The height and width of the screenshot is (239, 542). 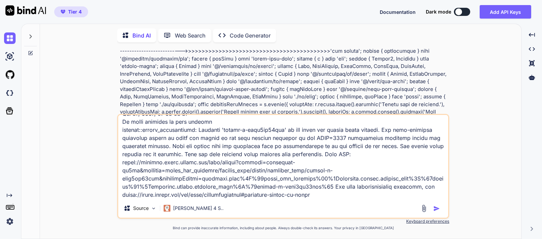 What do you see at coordinates (398, 12) in the screenshot?
I see `button: Documentation` at bounding box center [398, 12].